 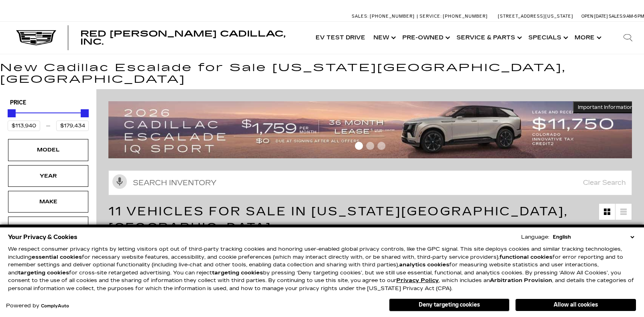 What do you see at coordinates (84, 113) in the screenshot?
I see `div: Maximum Price` at bounding box center [84, 113].